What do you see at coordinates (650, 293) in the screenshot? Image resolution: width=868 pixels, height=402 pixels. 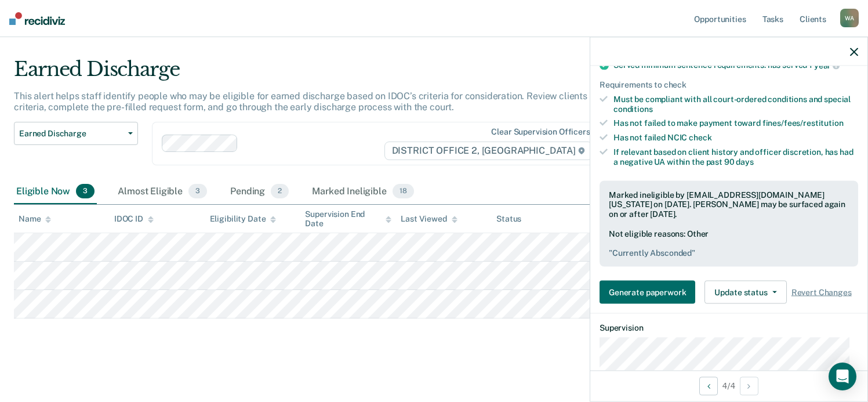 I see `a: Generate paperwork` at bounding box center [650, 293].